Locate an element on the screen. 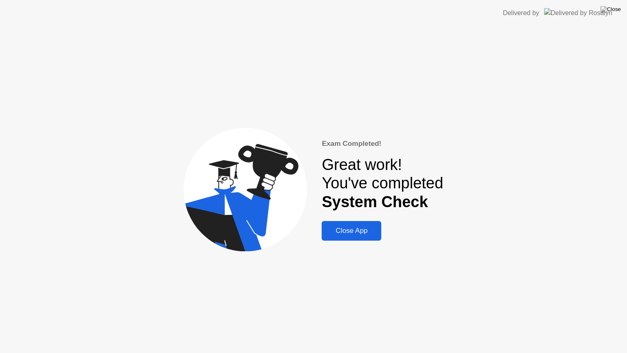 Image resolution: width=627 pixels, height=353 pixels. b: System Check is located at coordinates (375, 202).